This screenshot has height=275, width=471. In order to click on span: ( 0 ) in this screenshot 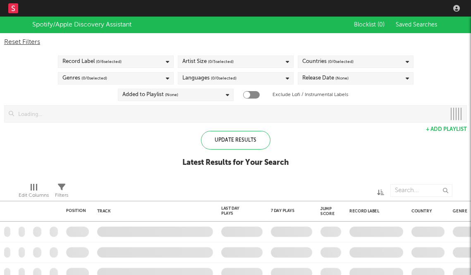, I will do `click(381, 25)`.